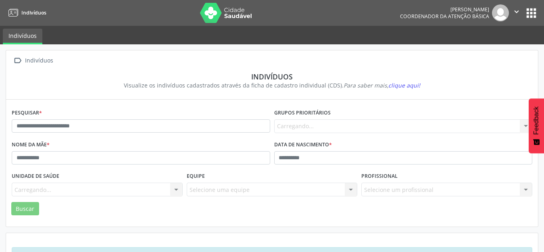 Image resolution: width=544 pixels, height=252 pixels. What do you see at coordinates (27, 113) in the screenshot?
I see `label: Pesquisar` at bounding box center [27, 113].